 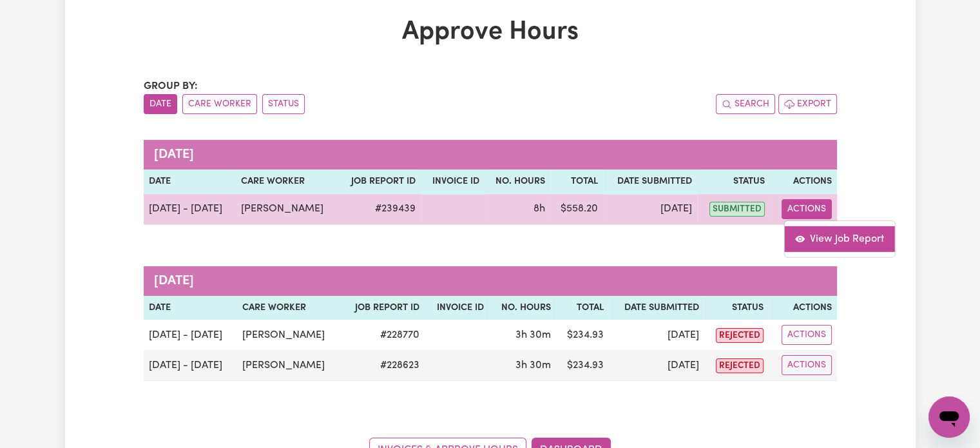 I want to click on td: # 228770, so click(x=383, y=334).